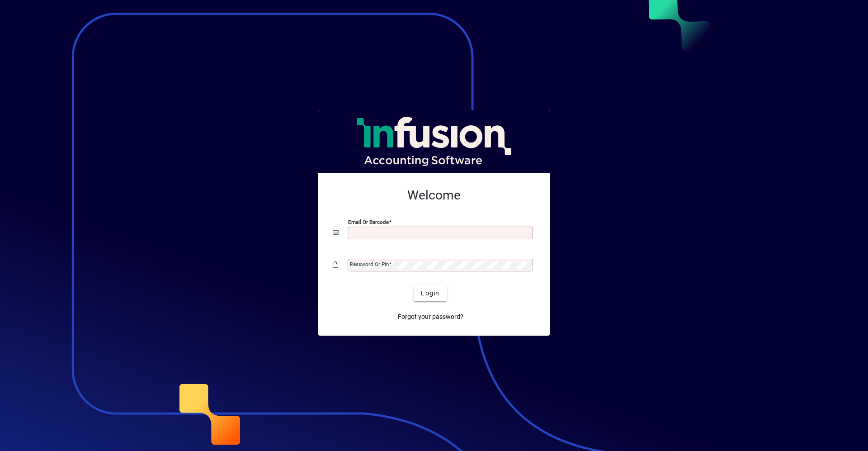  What do you see at coordinates (368, 222) in the screenshot?
I see `mat-label: Email or Barcode` at bounding box center [368, 222].